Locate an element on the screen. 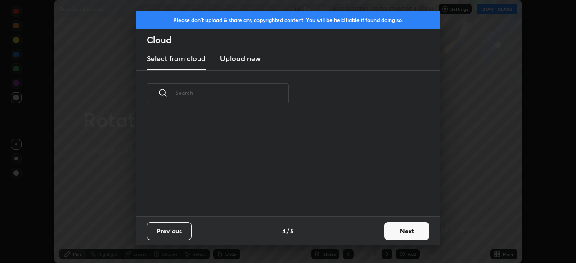 This screenshot has height=263, width=576. input: Search is located at coordinates (232, 93).